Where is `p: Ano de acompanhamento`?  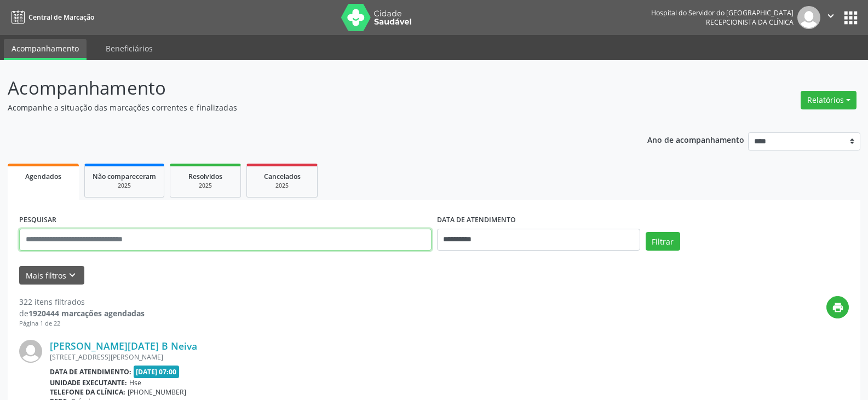 p: Ano de acompanhamento is located at coordinates (695, 139).